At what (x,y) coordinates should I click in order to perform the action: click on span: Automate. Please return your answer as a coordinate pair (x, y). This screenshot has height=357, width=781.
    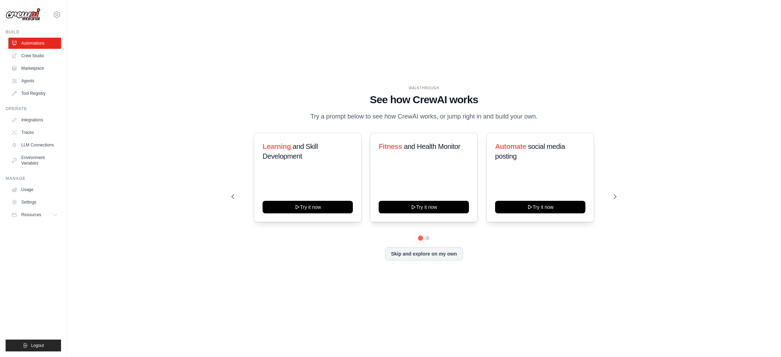
    Looking at the image, I should click on (510, 146).